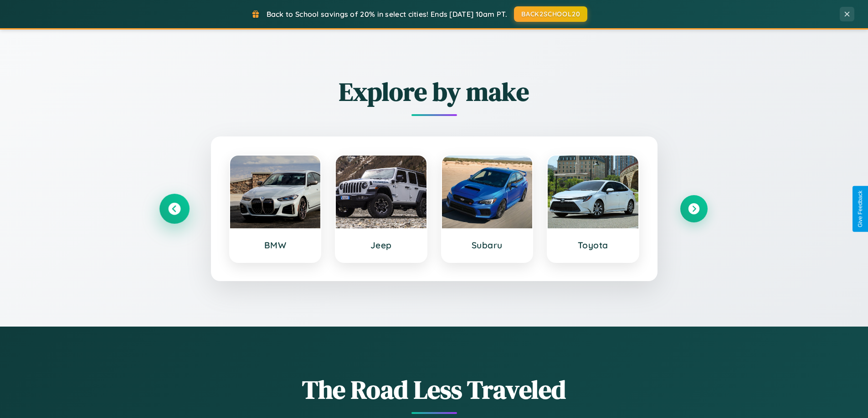  What do you see at coordinates (275, 245) in the screenshot?
I see `h3: BMW` at bounding box center [275, 245].